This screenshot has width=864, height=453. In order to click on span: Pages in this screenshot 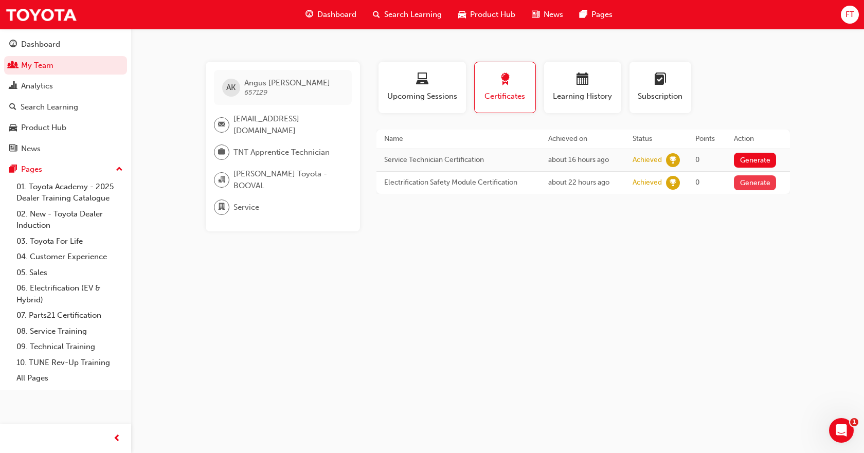, I will do `click(602, 14)`.